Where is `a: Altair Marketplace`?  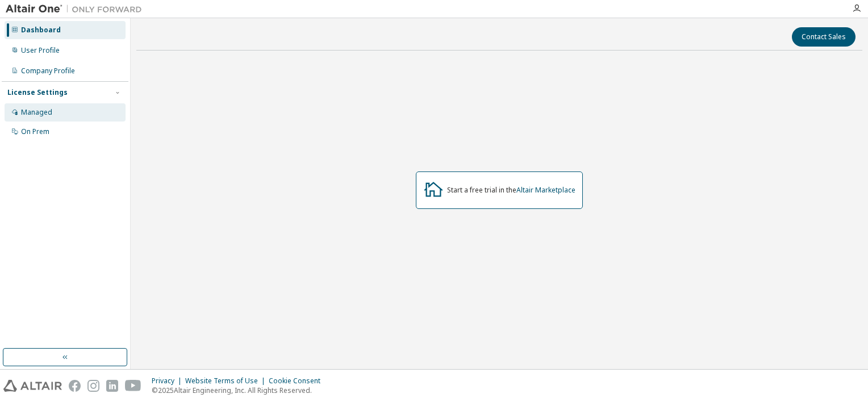 a: Altair Marketplace is located at coordinates (546, 190).